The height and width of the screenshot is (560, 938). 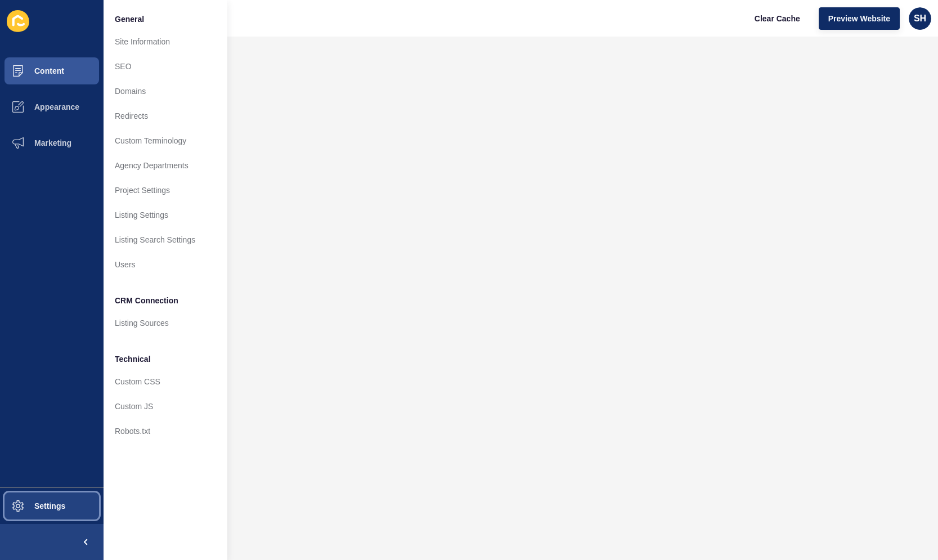 What do you see at coordinates (165, 431) in the screenshot?
I see `a: Robots.txt` at bounding box center [165, 431].